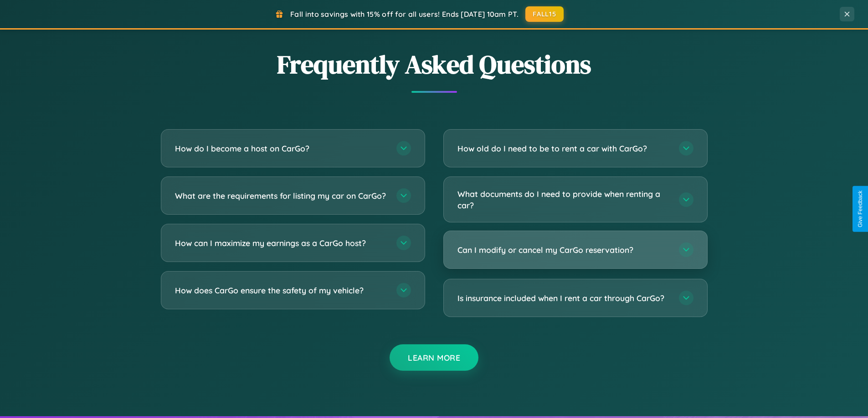 The width and height of the screenshot is (868, 418). Describe the element at coordinates (281, 148) in the screenshot. I see `h3: How do I become a host on CarGo?` at that location.